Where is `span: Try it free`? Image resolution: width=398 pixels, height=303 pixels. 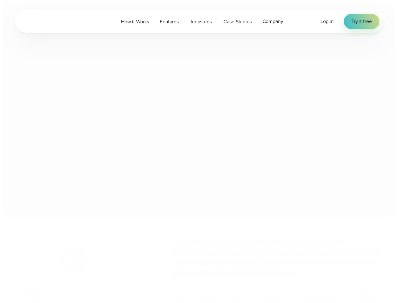 span: Try it free is located at coordinates (362, 21).